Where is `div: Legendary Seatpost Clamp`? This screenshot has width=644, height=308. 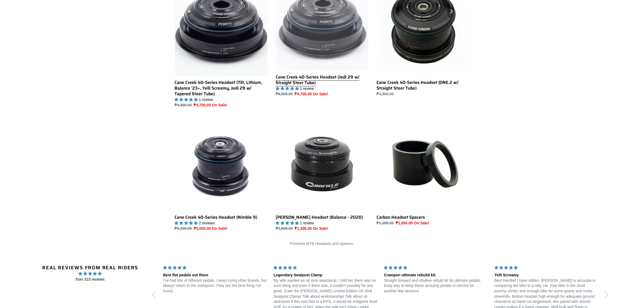
div: Legendary Seatpost Clamp is located at coordinates (325, 275).